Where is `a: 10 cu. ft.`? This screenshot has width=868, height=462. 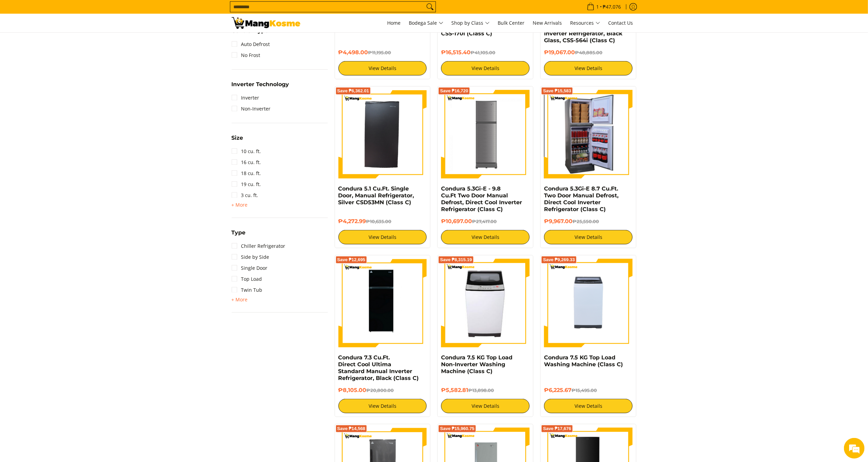
a: 10 cu. ft. is located at coordinates (246, 152).